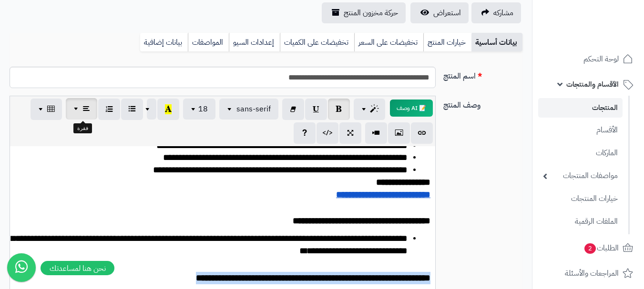  I want to click on a: تخفيضات على السعر, so click(388, 42).